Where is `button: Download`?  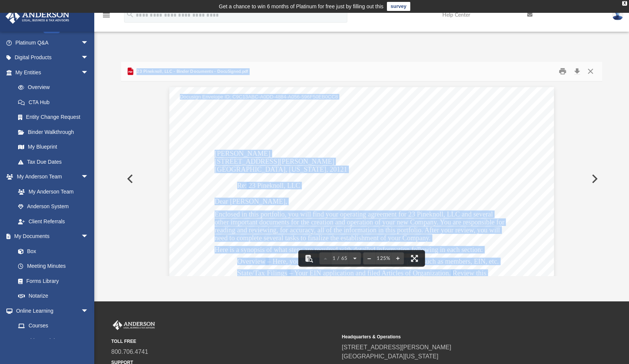
button: Download is located at coordinates (577, 71).